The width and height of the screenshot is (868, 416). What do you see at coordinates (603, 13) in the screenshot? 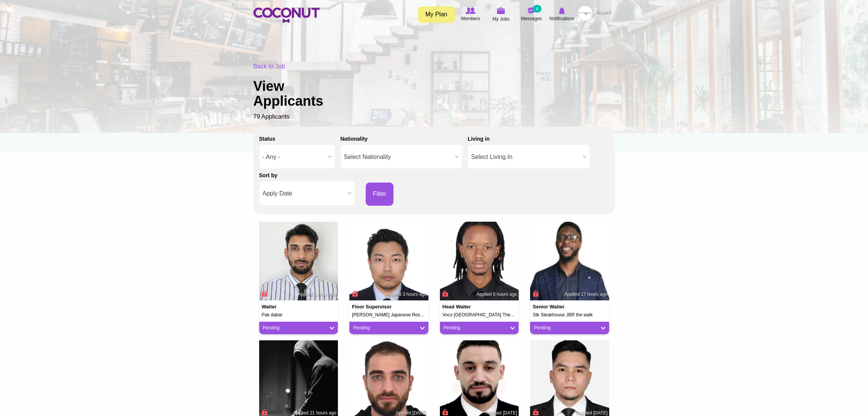
I see `a: العربية` at bounding box center [603, 13].